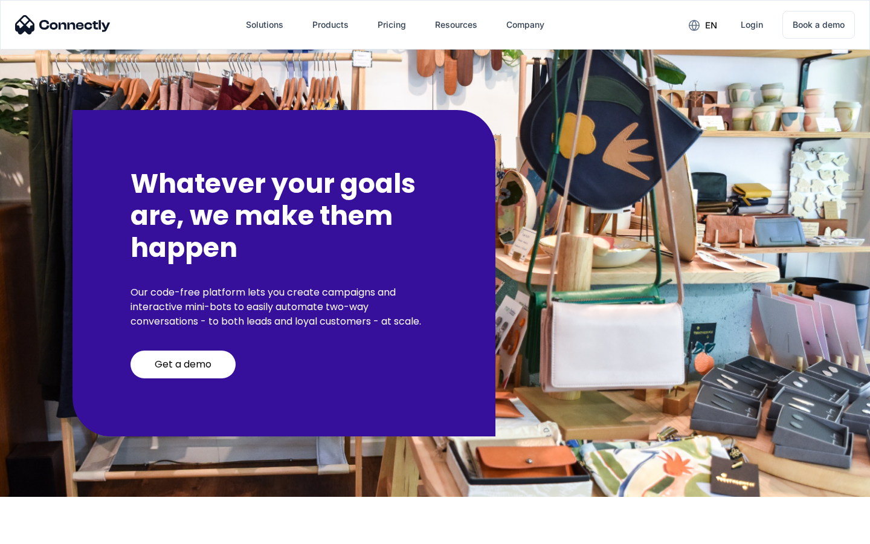 This screenshot has height=544, width=870. What do you see at coordinates (265, 25) in the screenshot?
I see `div: Solutions` at bounding box center [265, 25].